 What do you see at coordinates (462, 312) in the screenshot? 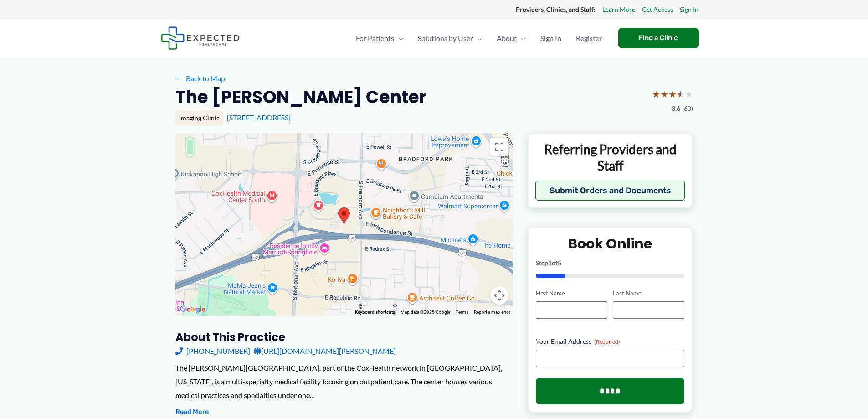
I see `a: Terms (opens in new tab)` at bounding box center [462, 312].